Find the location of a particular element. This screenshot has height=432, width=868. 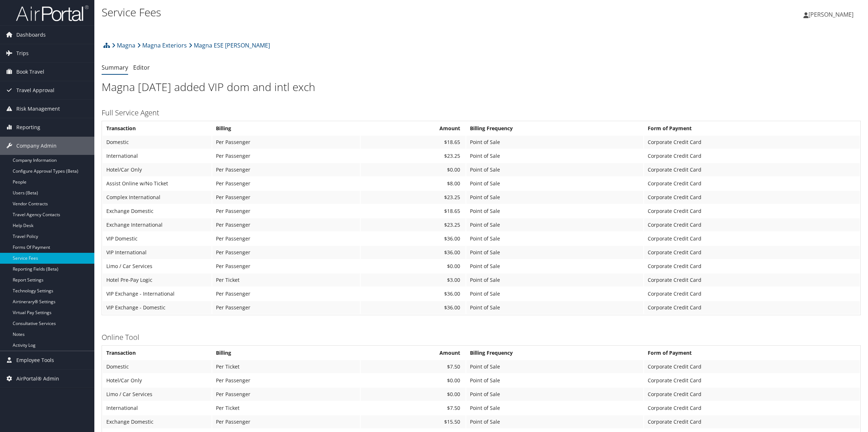

td: $15.50 is located at coordinates (414, 422).